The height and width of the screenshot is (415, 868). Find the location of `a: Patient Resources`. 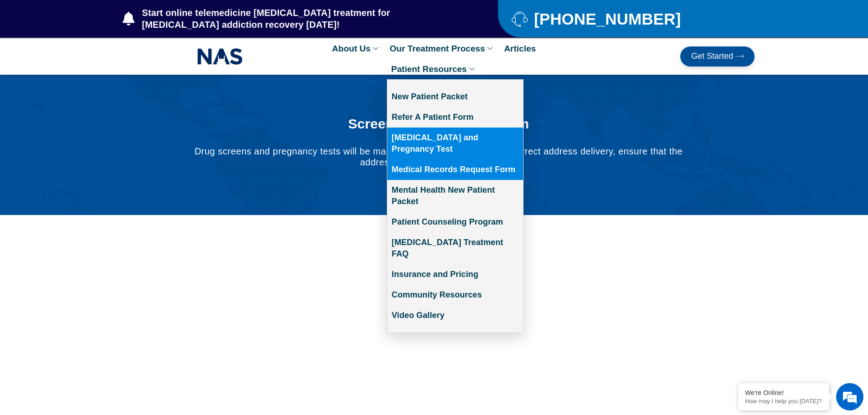

a: Patient Resources is located at coordinates (434, 69).